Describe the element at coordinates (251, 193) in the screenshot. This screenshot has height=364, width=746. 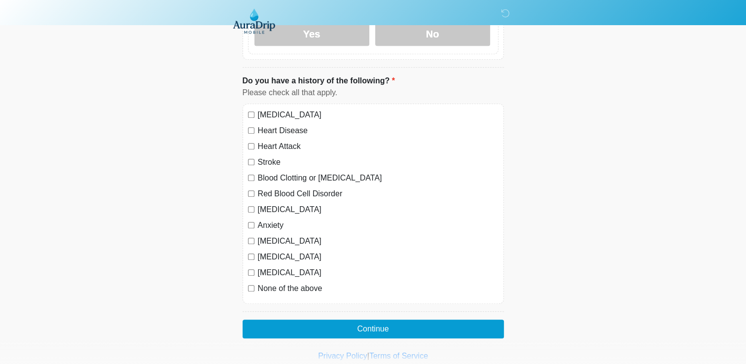
I see `input: Red Blood Cell Disorder` at that location.